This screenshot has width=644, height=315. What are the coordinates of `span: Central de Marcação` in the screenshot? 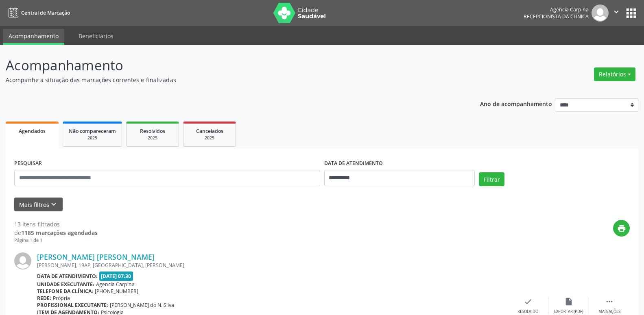 It's located at (46, 13).